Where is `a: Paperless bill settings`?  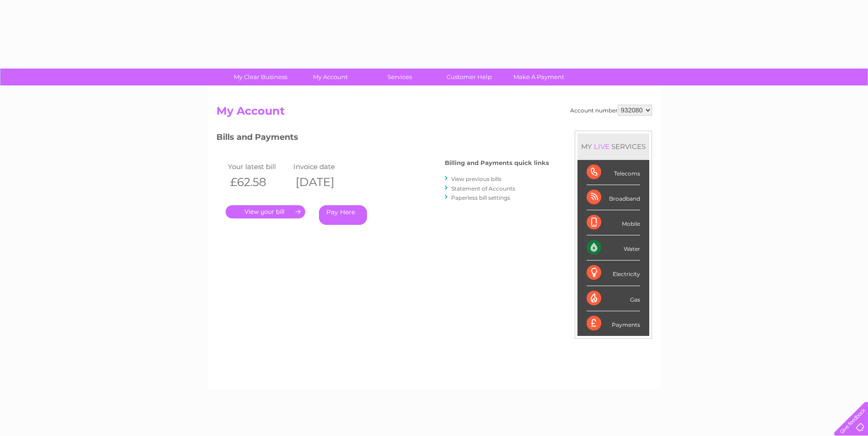
a: Paperless bill settings is located at coordinates (481, 198).